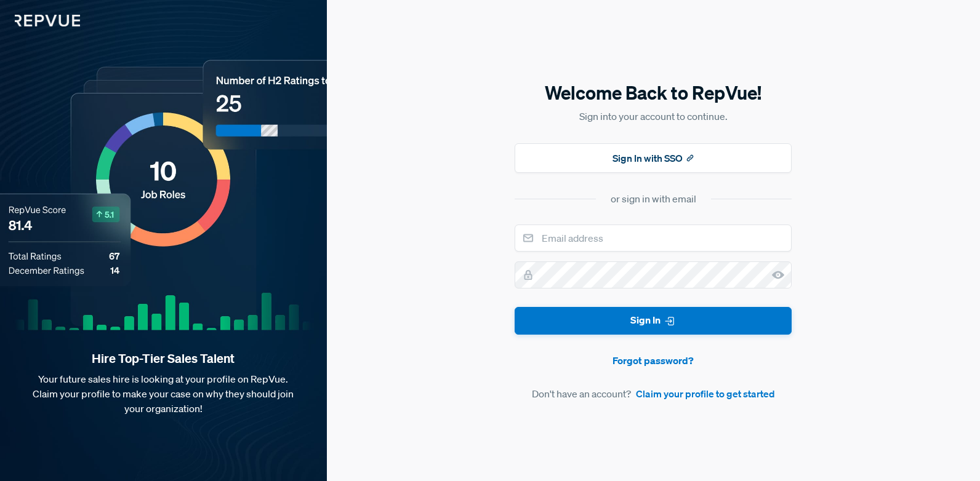  What do you see at coordinates (653, 93) in the screenshot?
I see `h5: Welcome Back to RepVue!` at bounding box center [653, 93].